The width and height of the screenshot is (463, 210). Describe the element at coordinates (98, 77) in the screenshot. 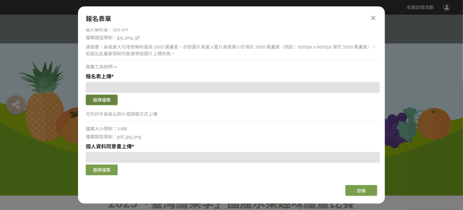

I see `span: 報名表上傳` at that location.